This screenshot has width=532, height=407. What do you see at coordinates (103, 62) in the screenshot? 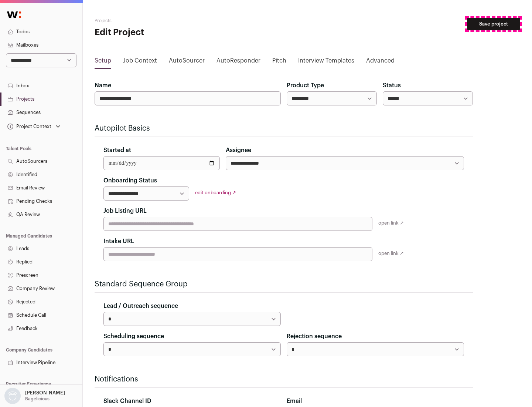
I see `a: Setup` at bounding box center [103, 62].